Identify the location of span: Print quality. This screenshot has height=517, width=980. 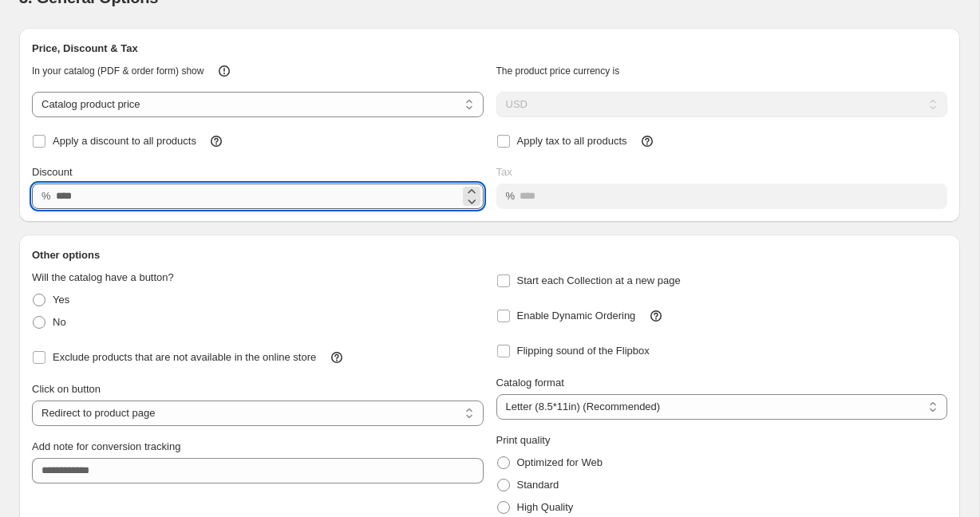
(524, 440).